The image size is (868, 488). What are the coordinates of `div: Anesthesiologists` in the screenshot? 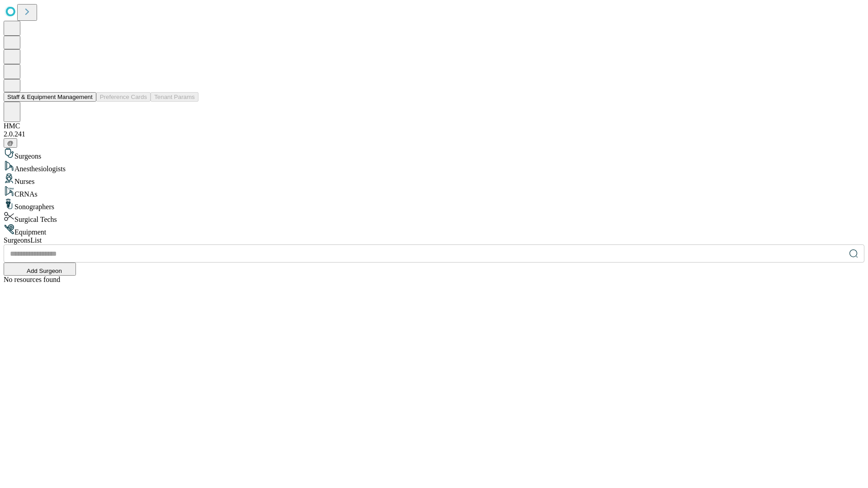 It's located at (434, 167).